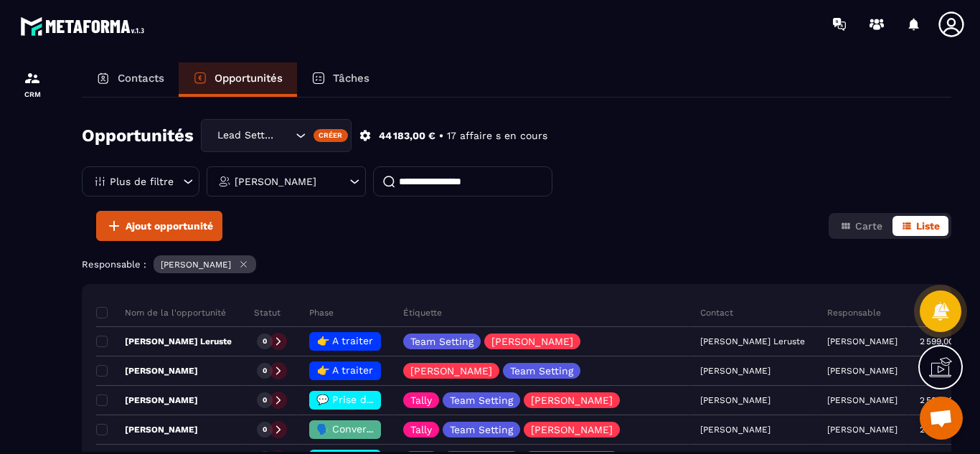 The image size is (980, 454). What do you see at coordinates (422, 313) in the screenshot?
I see `p: Étiquette` at bounding box center [422, 313].